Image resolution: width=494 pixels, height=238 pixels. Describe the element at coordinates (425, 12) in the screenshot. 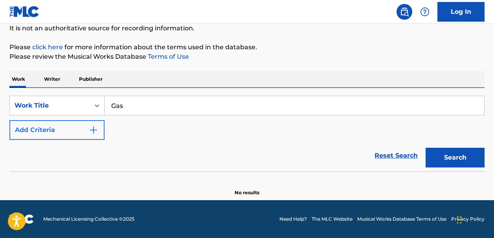

I see `img: help` at that location.